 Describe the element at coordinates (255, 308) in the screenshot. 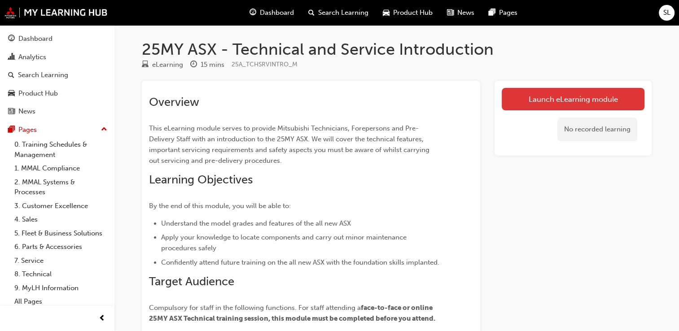

I see `span: Compulsory for staff in the following functions. For staff attending a` at that location.